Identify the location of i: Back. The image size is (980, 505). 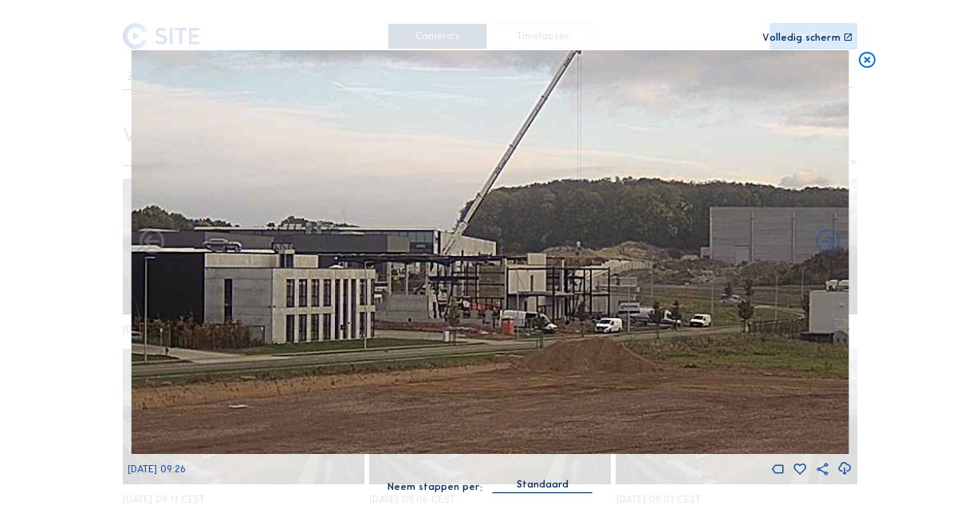
(828, 242).